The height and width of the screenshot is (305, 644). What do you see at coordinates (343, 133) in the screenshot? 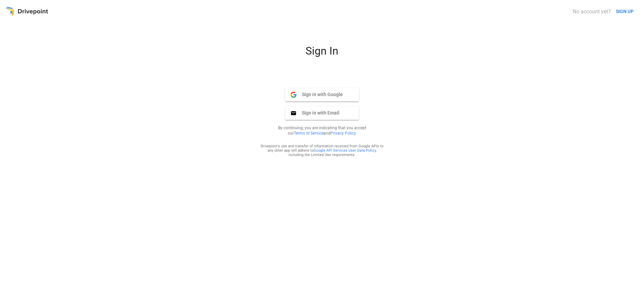
I see `a: Privacy Policy` at bounding box center [343, 133].